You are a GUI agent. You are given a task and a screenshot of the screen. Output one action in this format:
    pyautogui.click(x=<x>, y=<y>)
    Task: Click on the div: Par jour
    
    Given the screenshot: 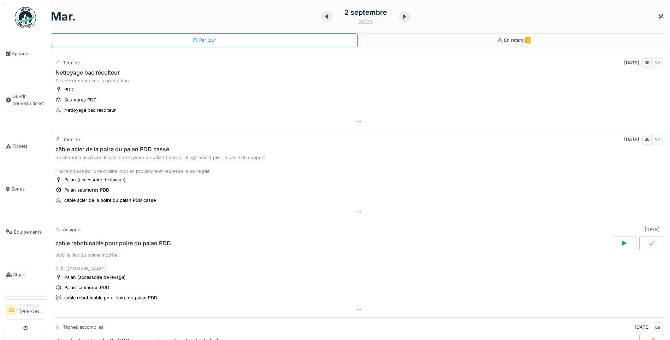 What is the action you would take?
    pyautogui.click(x=204, y=40)
    